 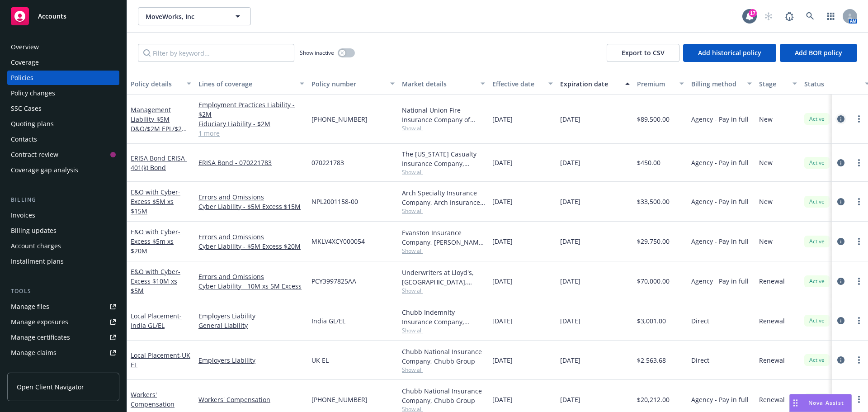 I want to click on div: SSC Cases, so click(x=27, y=109).